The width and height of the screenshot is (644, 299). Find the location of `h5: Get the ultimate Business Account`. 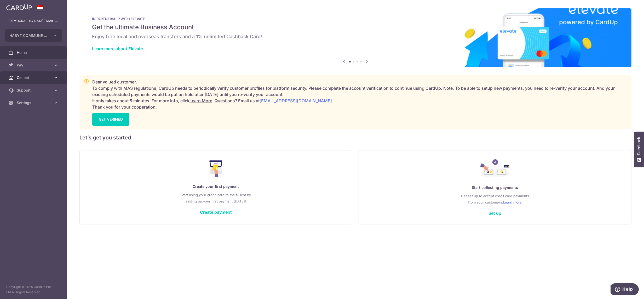

h5: Get the ultimate Business Account is located at coordinates (356, 27).